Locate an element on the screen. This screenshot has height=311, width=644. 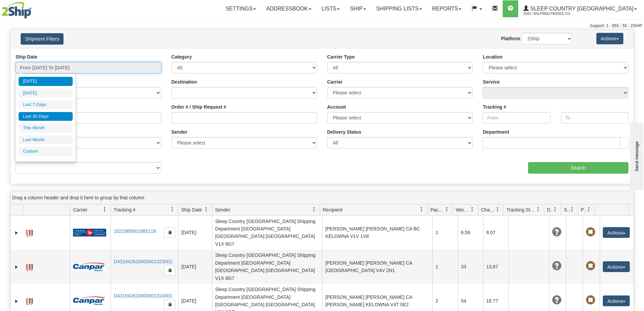
li: This Month is located at coordinates (46, 128).